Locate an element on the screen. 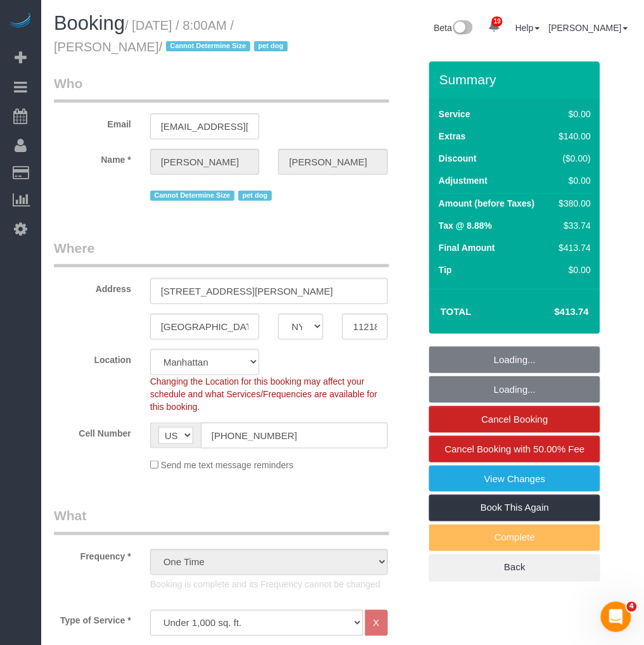  legend: Who is located at coordinates (221, 88).